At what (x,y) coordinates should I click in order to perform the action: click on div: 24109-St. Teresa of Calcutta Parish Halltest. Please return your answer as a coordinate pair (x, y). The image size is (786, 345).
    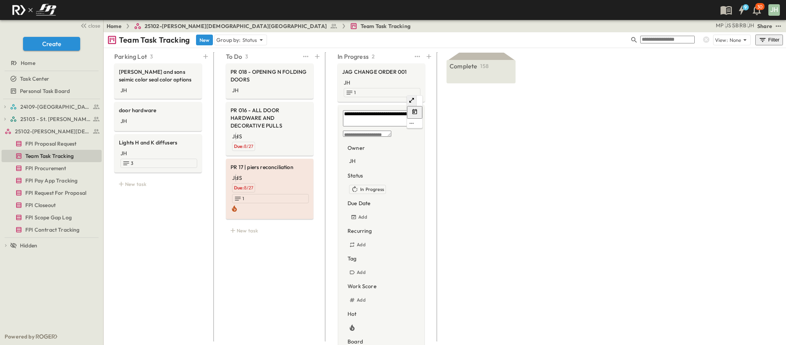
    Looking at the image, I should click on (51, 107).